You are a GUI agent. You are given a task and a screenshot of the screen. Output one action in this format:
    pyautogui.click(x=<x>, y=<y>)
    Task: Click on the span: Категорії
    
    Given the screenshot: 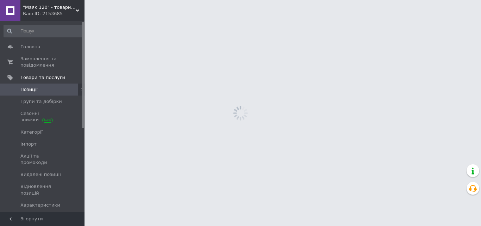 What is the action you would take?
    pyautogui.click(x=31, y=132)
    